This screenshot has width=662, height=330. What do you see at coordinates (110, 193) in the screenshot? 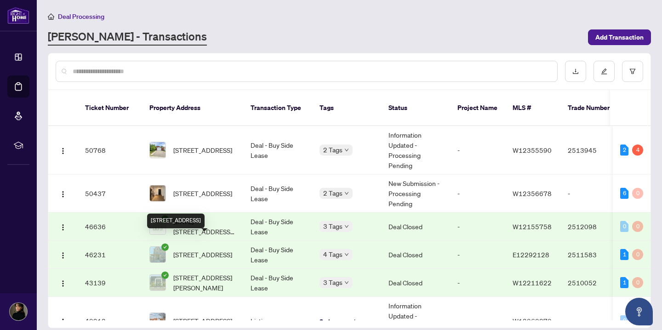
I see `td: 50437` at bounding box center [110, 193].